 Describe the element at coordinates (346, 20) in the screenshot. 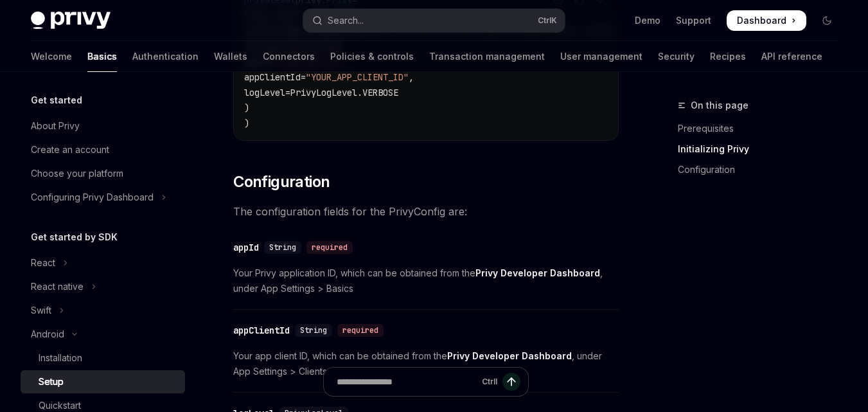

I see `div: Search...` at that location.